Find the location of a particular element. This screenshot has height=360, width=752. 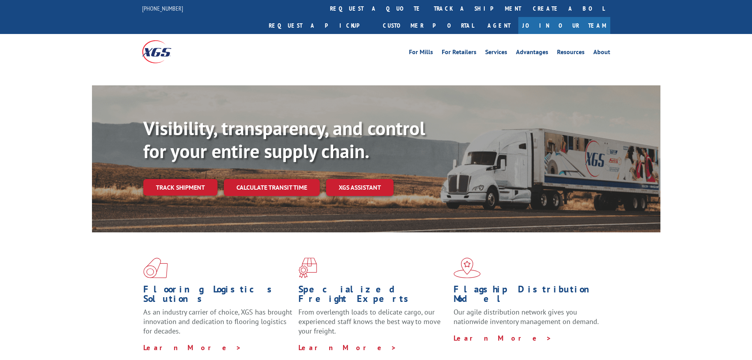

a: For Retailers is located at coordinates (459, 53).